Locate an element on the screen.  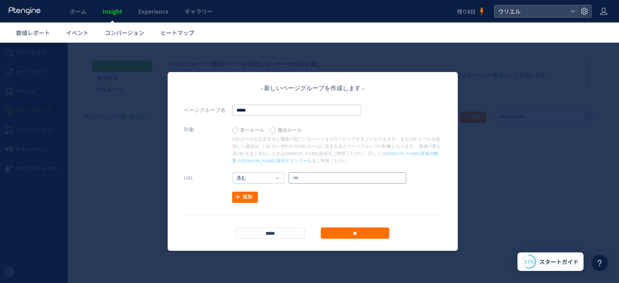
span: 残り8日 is located at coordinates (466, 11).